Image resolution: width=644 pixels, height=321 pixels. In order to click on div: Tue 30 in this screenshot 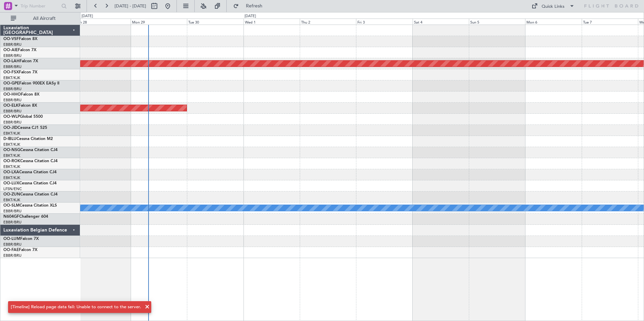, I will do `click(215, 21)`.